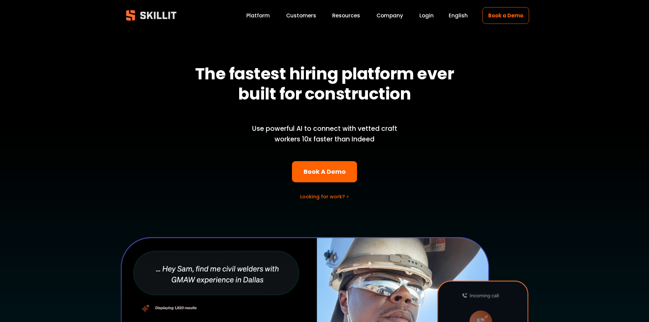 Image resolution: width=649 pixels, height=322 pixels. What do you see at coordinates (390, 15) in the screenshot?
I see `a: Company` at bounding box center [390, 15].